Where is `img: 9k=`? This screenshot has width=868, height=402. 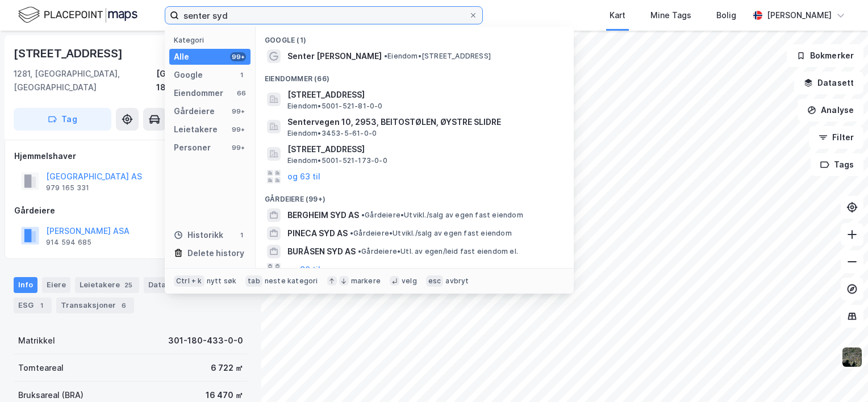
img: 9k= is located at coordinates (852, 357).